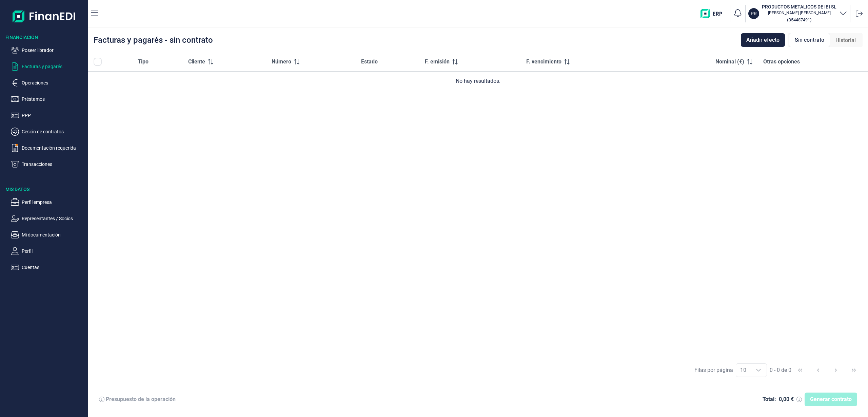 The width and height of the screenshot is (868, 417). What do you see at coordinates (54, 164) in the screenshot?
I see `p: Transacciones` at bounding box center [54, 164].